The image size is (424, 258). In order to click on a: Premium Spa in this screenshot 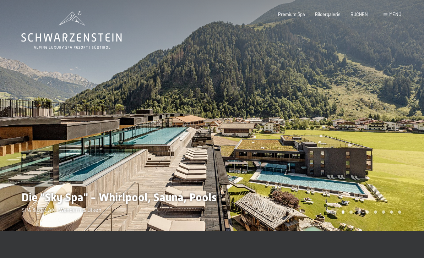, I will do `click(291, 14)`.